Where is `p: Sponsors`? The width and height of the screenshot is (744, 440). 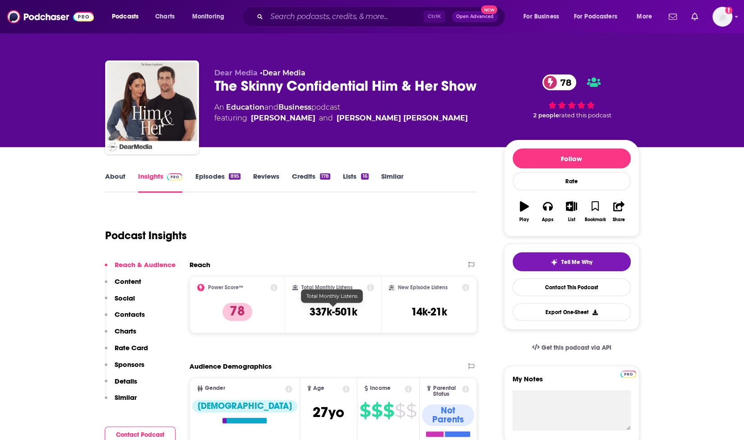
p: Sponsors is located at coordinates (130, 364).